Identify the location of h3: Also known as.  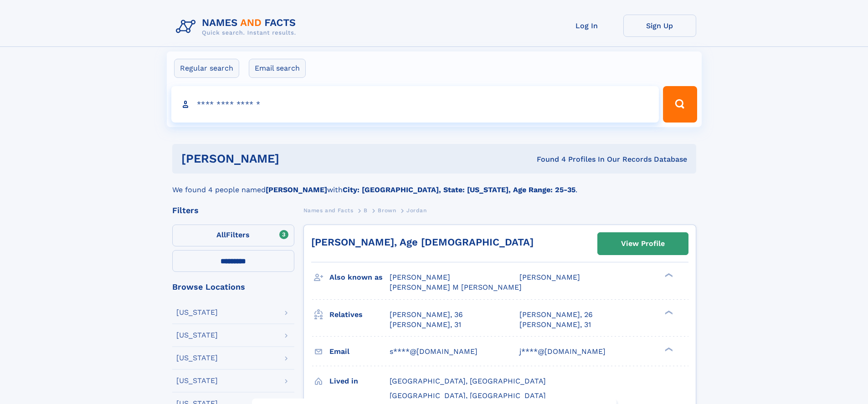
(359, 277).